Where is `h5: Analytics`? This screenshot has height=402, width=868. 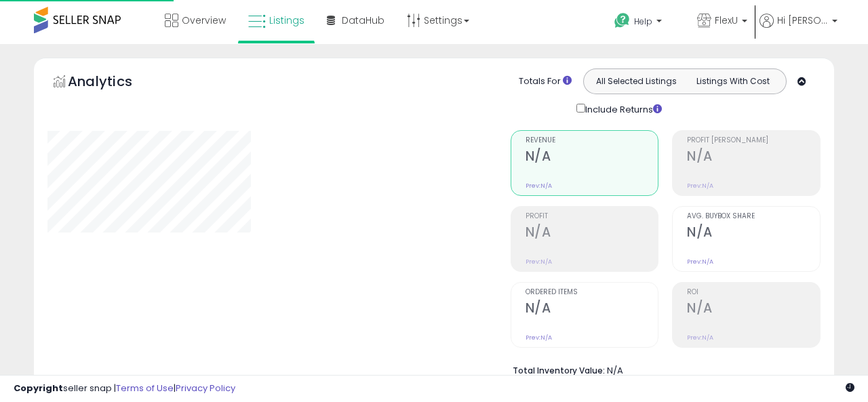
h5: Analytics is located at coordinates (114, 83).